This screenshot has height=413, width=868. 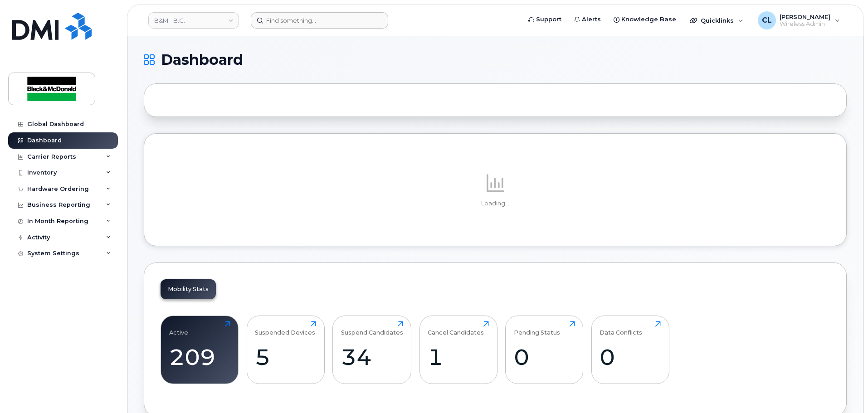 I want to click on div: 5, so click(x=285, y=357).